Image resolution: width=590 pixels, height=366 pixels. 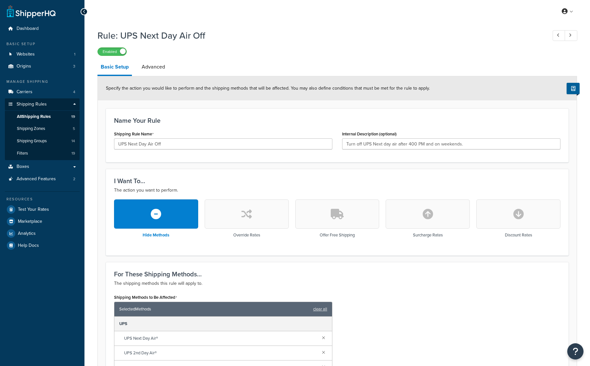 I want to click on span: Websites, so click(x=26, y=54).